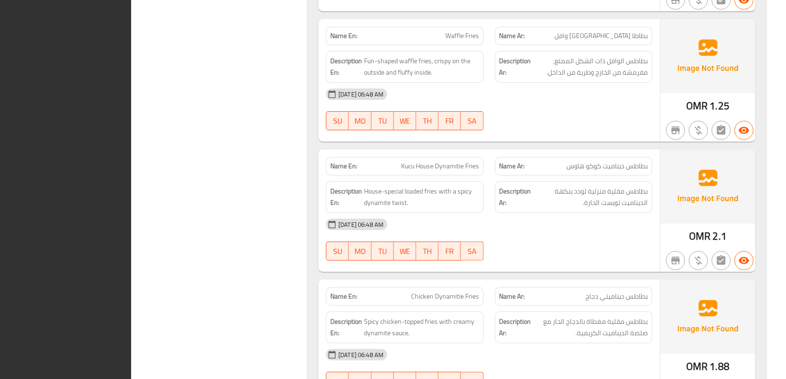 This screenshot has width=786, height=379. I want to click on span: Kucu House Dynamitie Fries, so click(440, 166).